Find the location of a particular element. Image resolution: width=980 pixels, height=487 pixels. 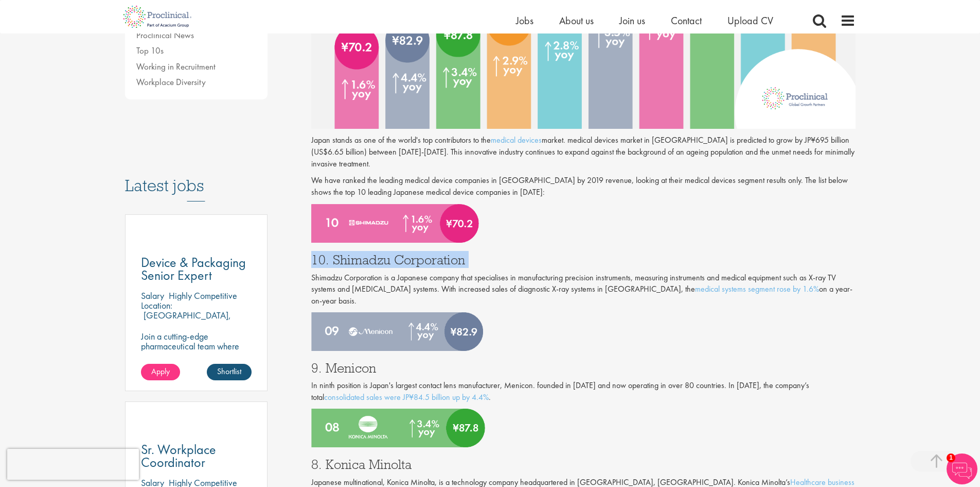

a: Top 10s is located at coordinates (150, 51).